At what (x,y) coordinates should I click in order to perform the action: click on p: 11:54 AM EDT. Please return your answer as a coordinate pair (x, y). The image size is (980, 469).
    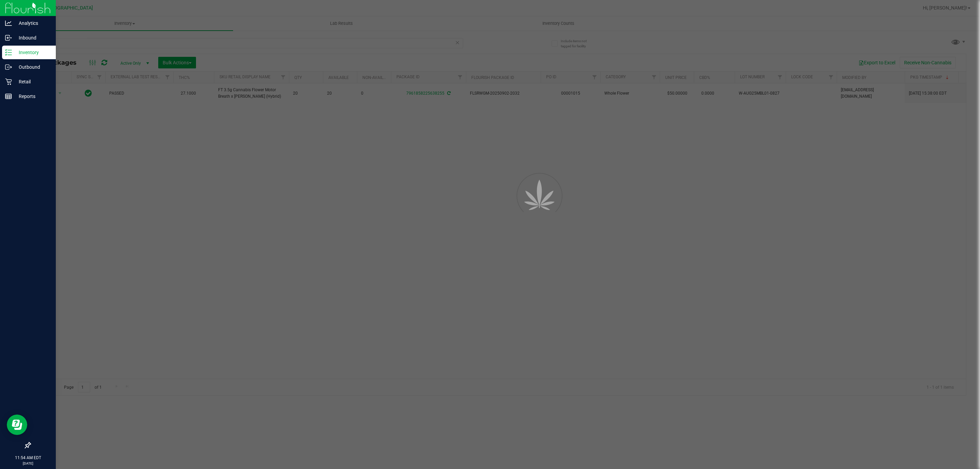
    Looking at the image, I should click on (28, 458).